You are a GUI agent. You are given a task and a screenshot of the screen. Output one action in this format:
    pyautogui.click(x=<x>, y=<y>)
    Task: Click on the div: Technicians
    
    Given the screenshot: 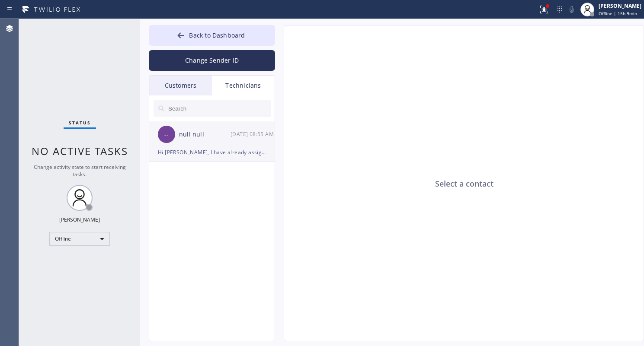 What is the action you would take?
    pyautogui.click(x=243, y=85)
    